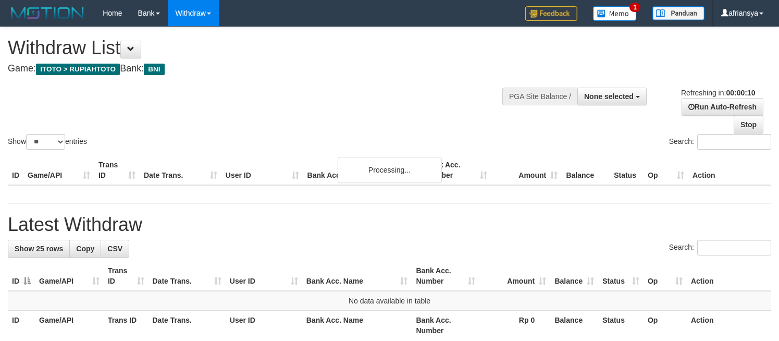  What do you see at coordinates (718, 93) in the screenshot?
I see `span: Refreshing in:` at bounding box center [718, 93].